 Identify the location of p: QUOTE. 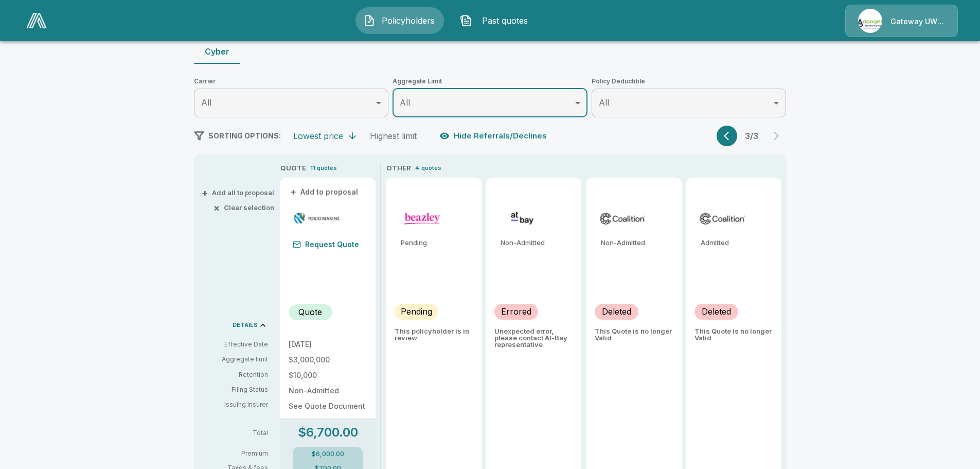
(293, 169).